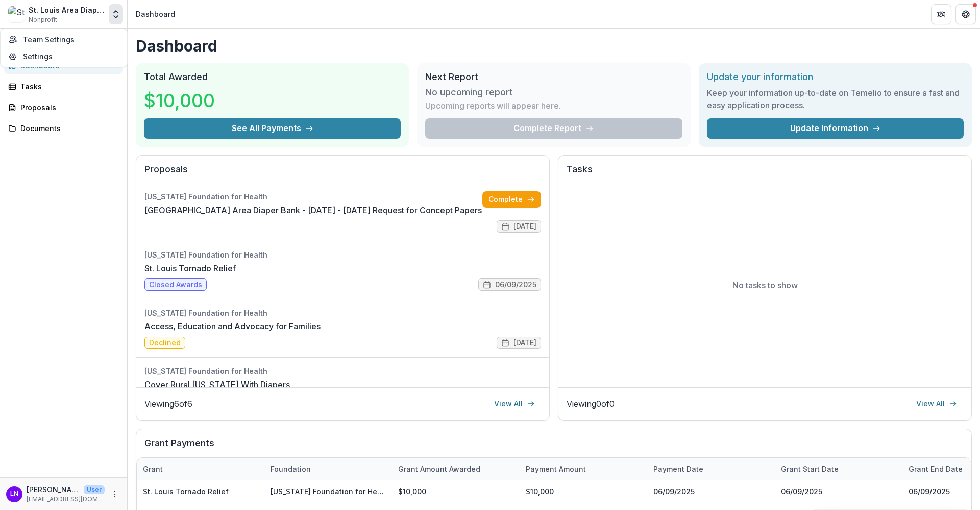 This screenshot has width=980, height=510. What do you see at coordinates (156, 14) in the screenshot?
I see `div: Dashboard` at bounding box center [156, 14].